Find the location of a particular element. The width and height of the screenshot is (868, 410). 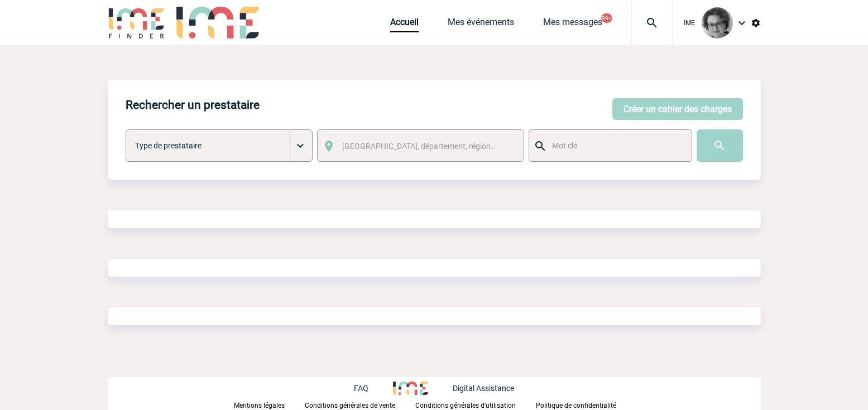

p: Conditions générales de vente is located at coordinates (350, 406).